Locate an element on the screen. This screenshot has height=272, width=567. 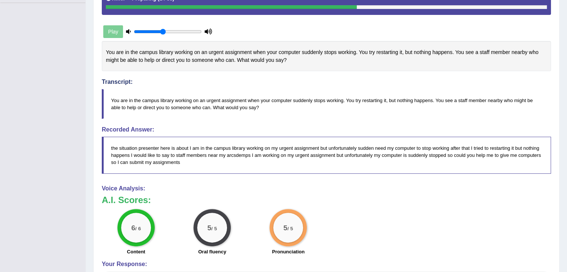
label: Content is located at coordinates (136, 252).